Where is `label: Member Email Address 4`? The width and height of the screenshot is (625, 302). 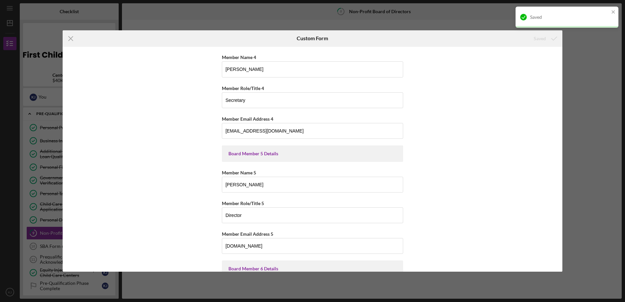 label: Member Email Address 4 is located at coordinates (248, 119).